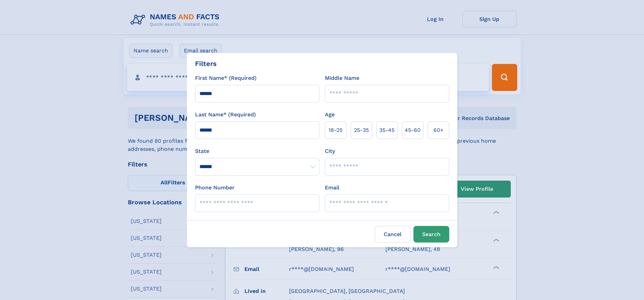 This screenshot has height=300, width=644. What do you see at coordinates (226, 78) in the screenshot?
I see `label: First Name* (Required)` at bounding box center [226, 78].